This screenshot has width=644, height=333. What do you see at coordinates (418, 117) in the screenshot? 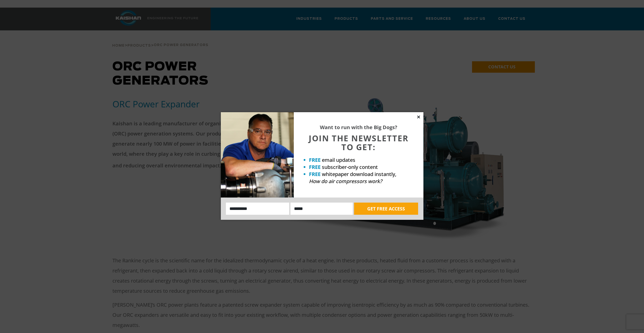
I see `button: Close` at bounding box center [418, 117].